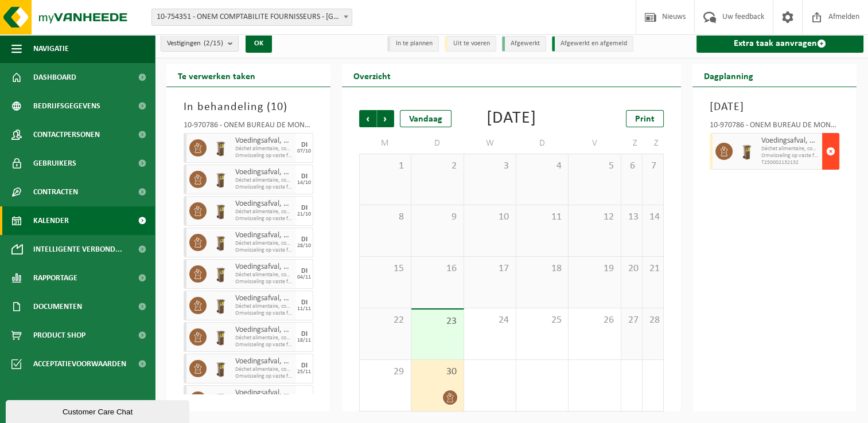 The image size is (868, 423). What do you see at coordinates (51, 221) in the screenshot?
I see `span: Kalender` at bounding box center [51, 221].